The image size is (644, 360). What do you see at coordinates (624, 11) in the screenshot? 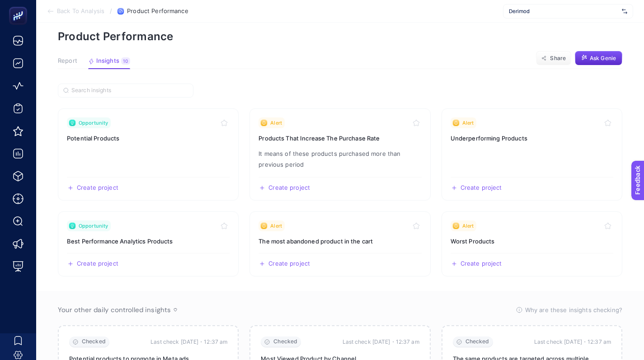
I see `img: svg%3e` at bounding box center [624, 11].